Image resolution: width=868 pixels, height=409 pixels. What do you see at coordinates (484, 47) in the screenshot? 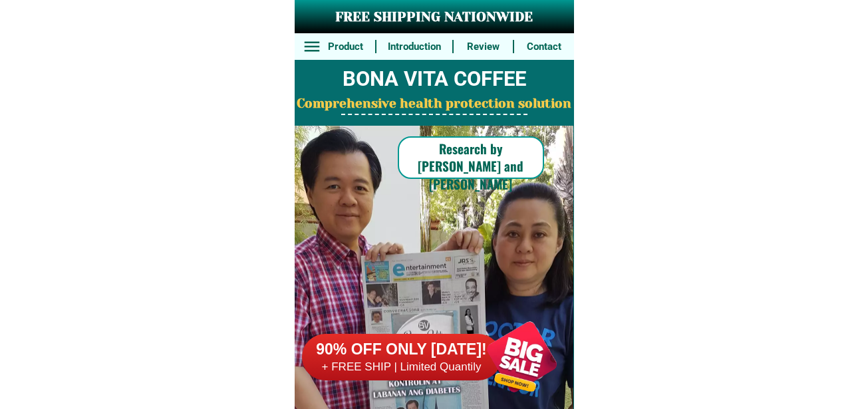
I see `h6: Review` at bounding box center [484, 47].